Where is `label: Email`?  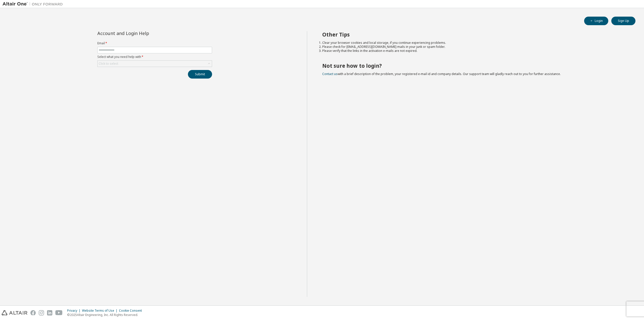 label: Email is located at coordinates (155, 43).